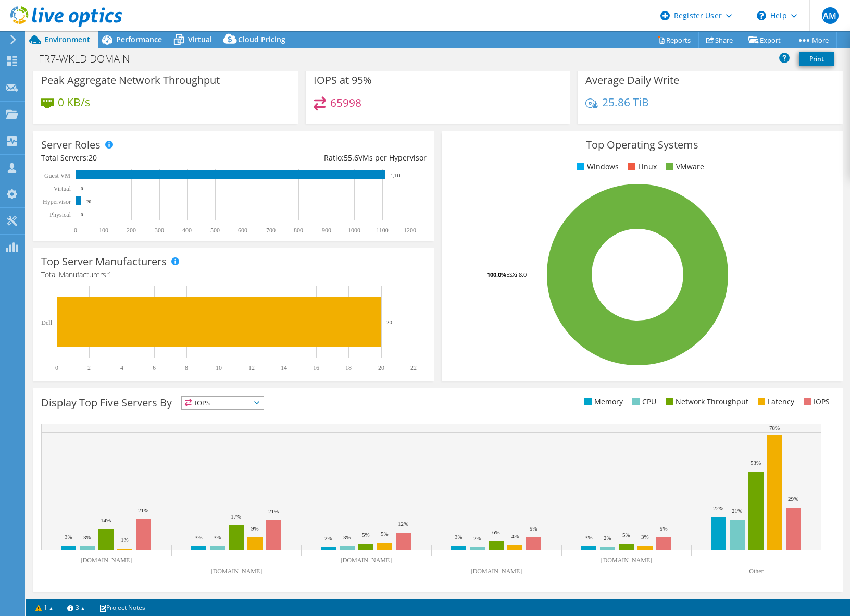 The height and width of the screenshot is (616, 850). What do you see at coordinates (410, 230) in the screenshot?
I see `text: 1200` at bounding box center [410, 230].